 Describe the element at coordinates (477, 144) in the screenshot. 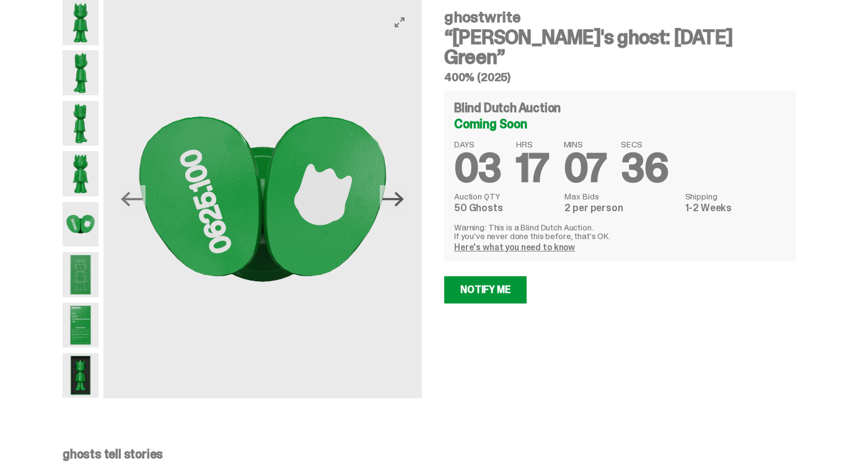

I see `span: DAYS` at that location.